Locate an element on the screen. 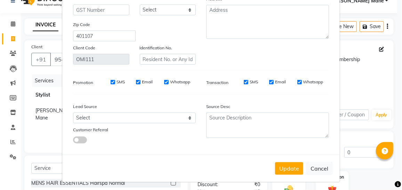 Image resolution: width=402 pixels, height=190 pixels. input: Client Code is located at coordinates (101, 59).